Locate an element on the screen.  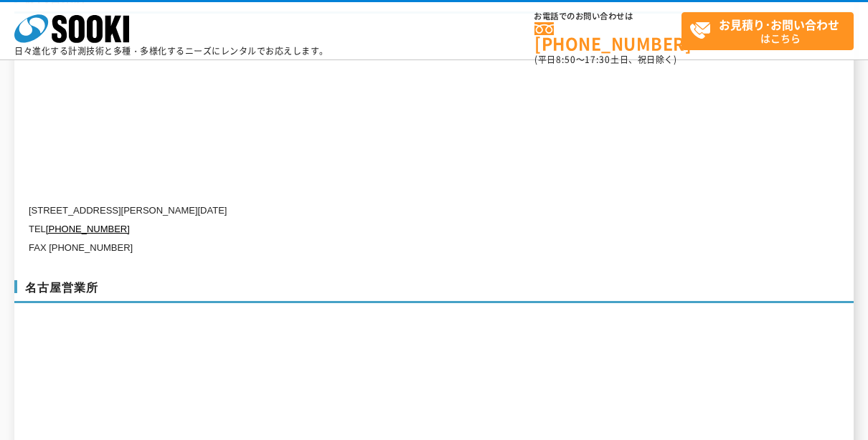
h3: 名古屋営業所 is located at coordinates (434, 292).